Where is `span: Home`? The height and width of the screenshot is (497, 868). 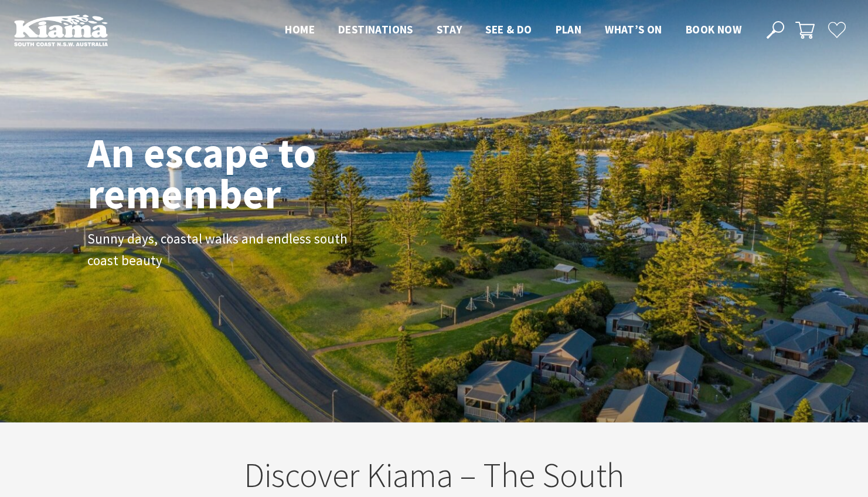
span: Home is located at coordinates (300, 30).